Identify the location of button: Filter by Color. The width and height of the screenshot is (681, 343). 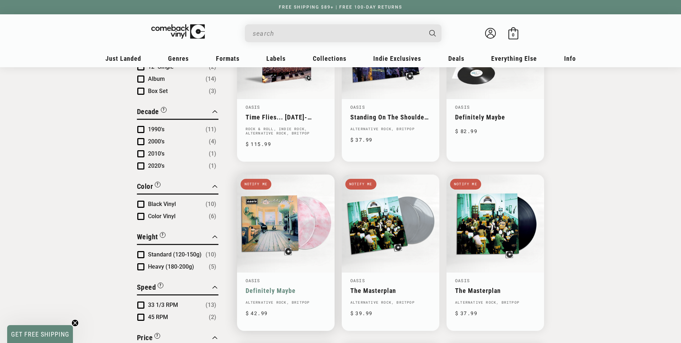
(149, 187).